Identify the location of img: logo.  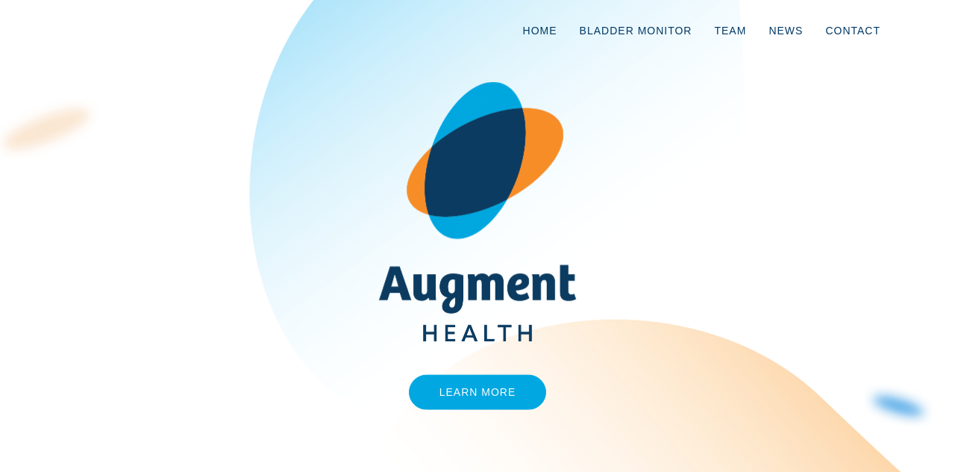
(93, 32).